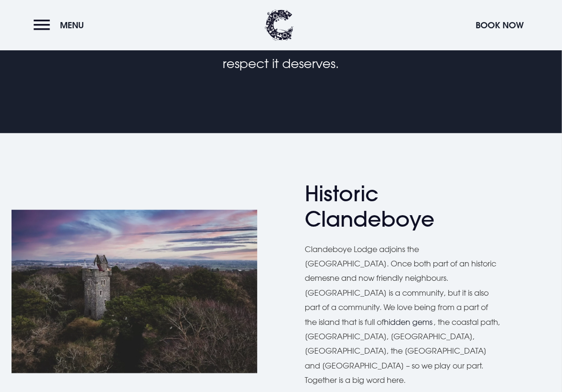 The width and height of the screenshot is (562, 392). I want to click on h2: Historic Clandeboye, so click(399, 207).